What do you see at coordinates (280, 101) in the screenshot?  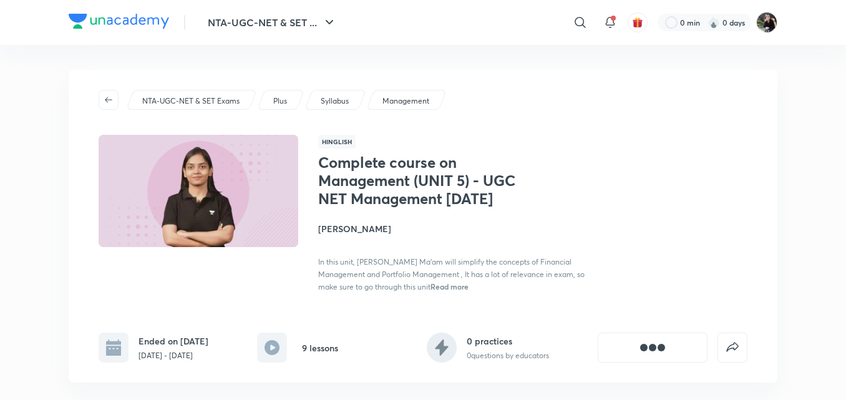 I see `p: Plus` at bounding box center [280, 101].